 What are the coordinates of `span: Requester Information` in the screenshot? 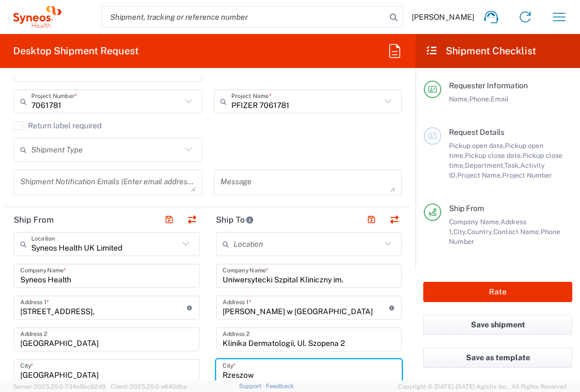 It's located at (489, 86).